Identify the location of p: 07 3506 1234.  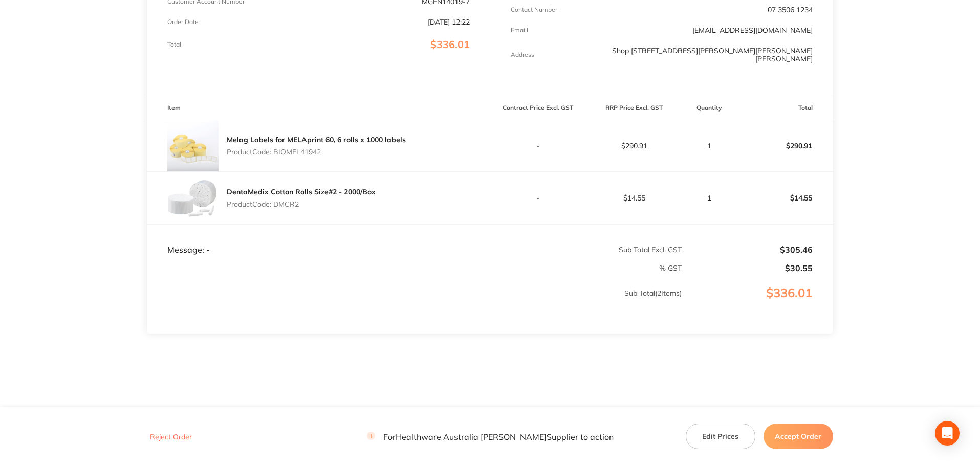
(790, 10).